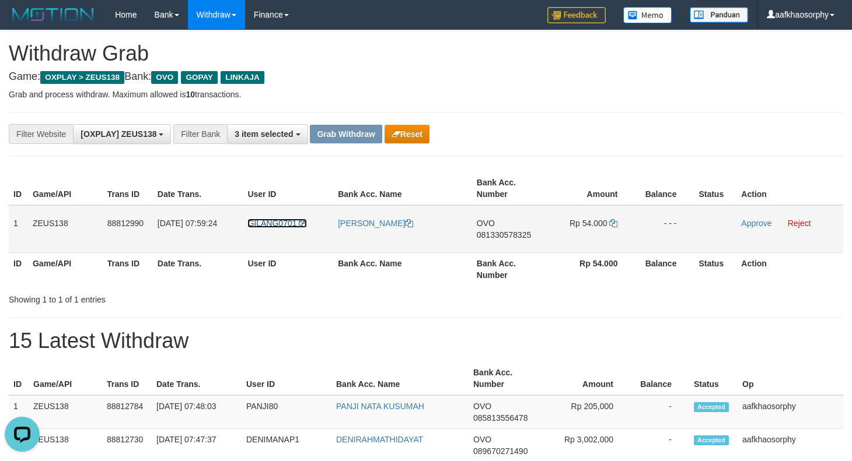 The width and height of the screenshot is (852, 461). Describe the element at coordinates (591, 269) in the screenshot. I see `th: Rp 54.000` at that location.